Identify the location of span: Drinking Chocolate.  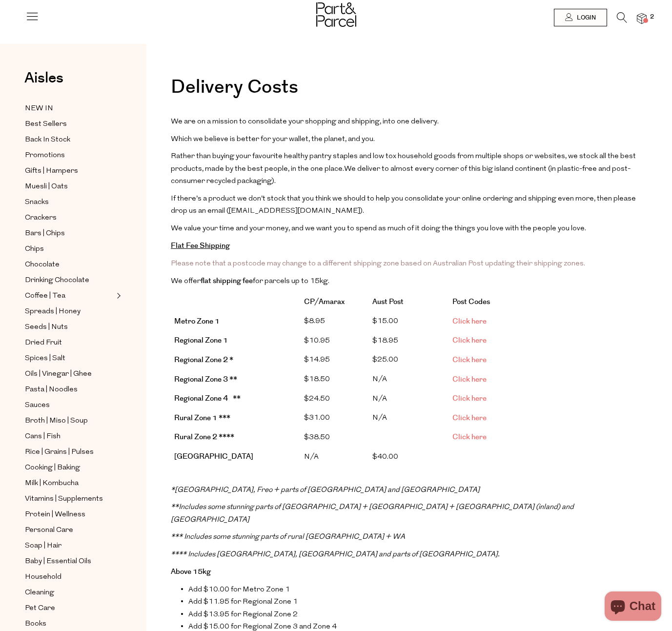
(57, 280).